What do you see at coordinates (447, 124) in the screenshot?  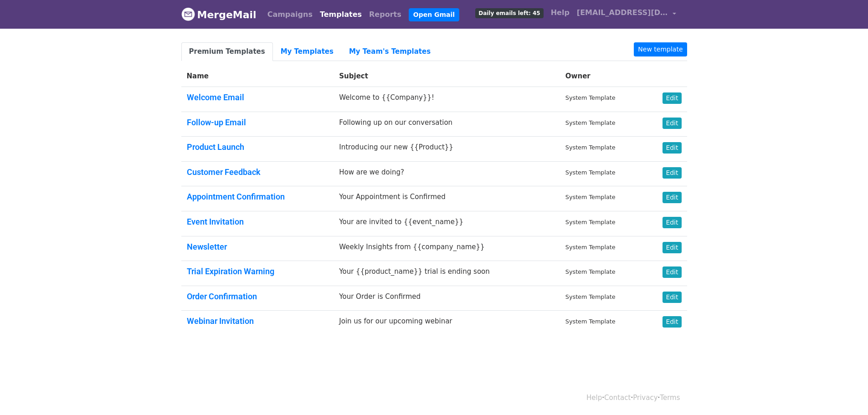 I see `td: Following up on our conversation` at bounding box center [447, 124].